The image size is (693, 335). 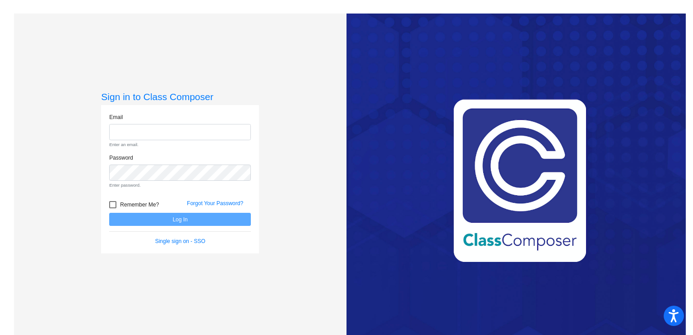 I want to click on a: Single sign on - SSO, so click(x=180, y=241).